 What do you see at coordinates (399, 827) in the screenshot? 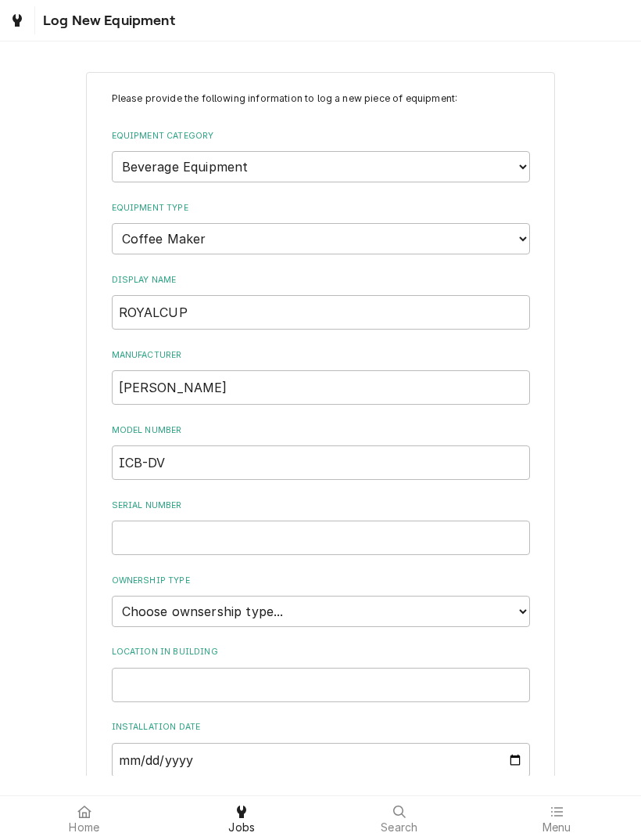
I see `span: Search` at bounding box center [399, 827].